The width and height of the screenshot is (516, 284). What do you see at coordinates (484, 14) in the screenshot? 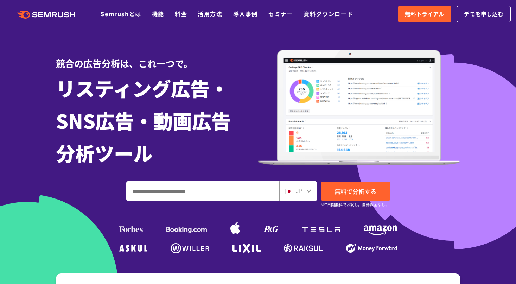
I see `a: デモを申し込む` at bounding box center [484, 14].